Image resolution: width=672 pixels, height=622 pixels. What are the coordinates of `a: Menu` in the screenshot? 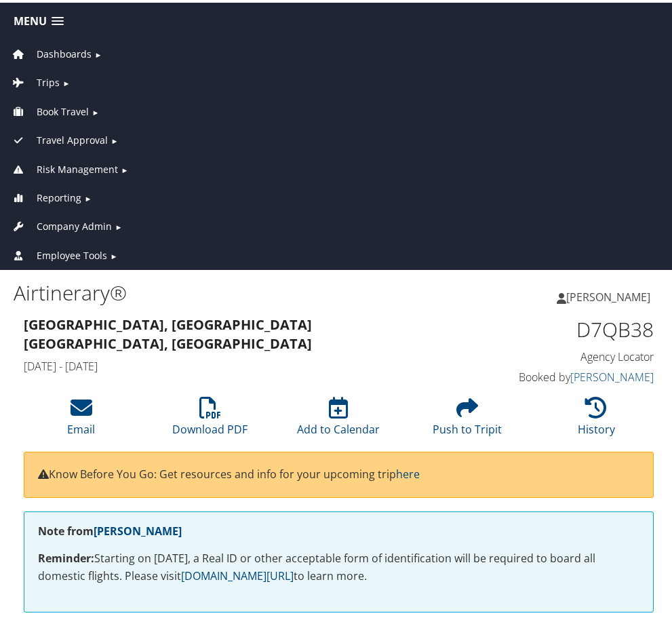 It's located at (38, 19).